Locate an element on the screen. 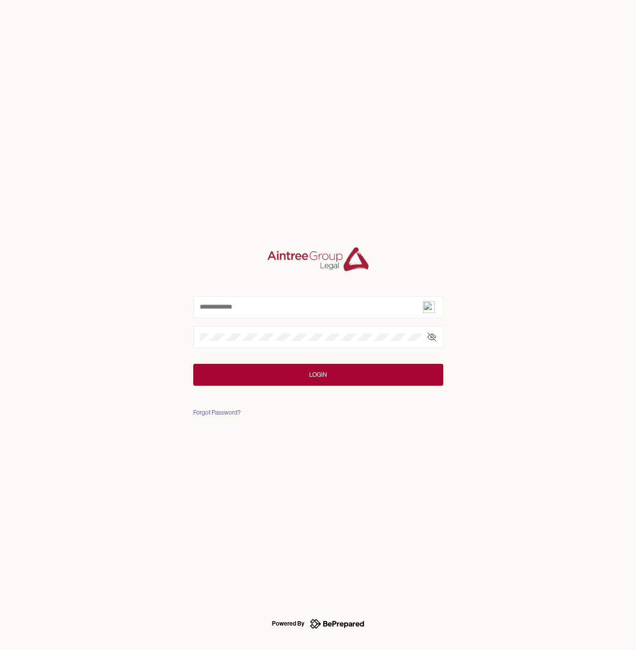 The height and width of the screenshot is (650, 636). div: Forgot Password? is located at coordinates (217, 413).